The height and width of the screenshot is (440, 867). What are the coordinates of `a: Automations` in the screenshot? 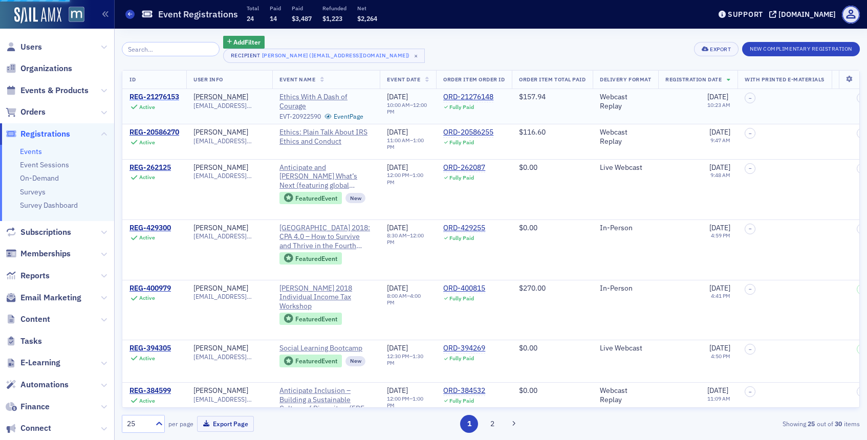 It's located at (37, 385).